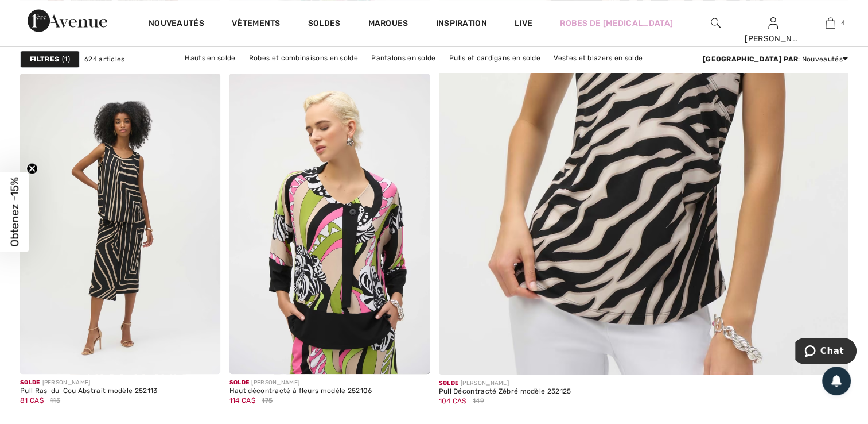  I want to click on a: Live, so click(523, 23).